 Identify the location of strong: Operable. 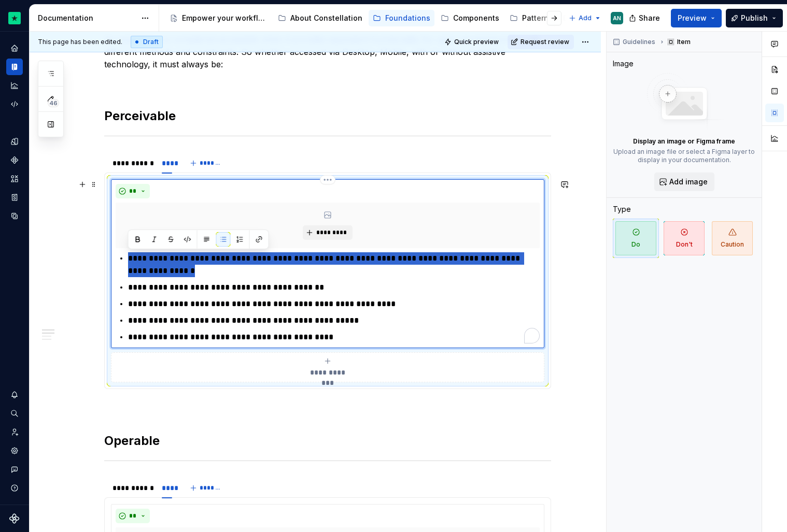
(131, 441).